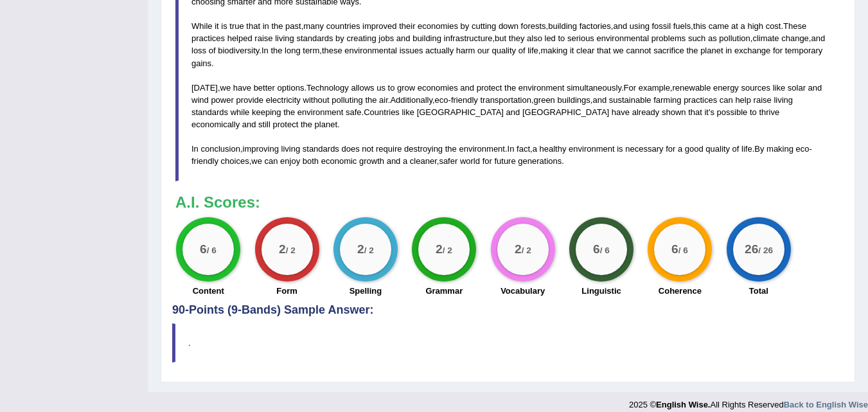  What do you see at coordinates (379, 26) in the screenshot?
I see `span: improved` at bounding box center [379, 26].